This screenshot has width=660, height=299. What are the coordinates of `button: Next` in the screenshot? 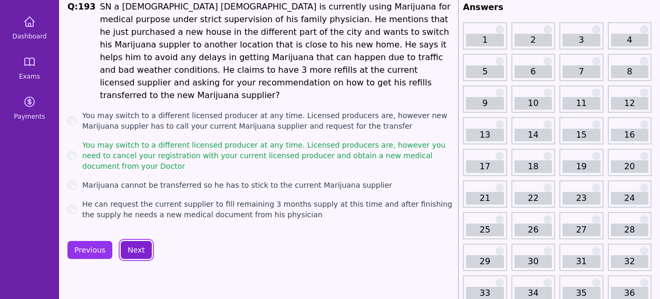 It's located at (136, 250).